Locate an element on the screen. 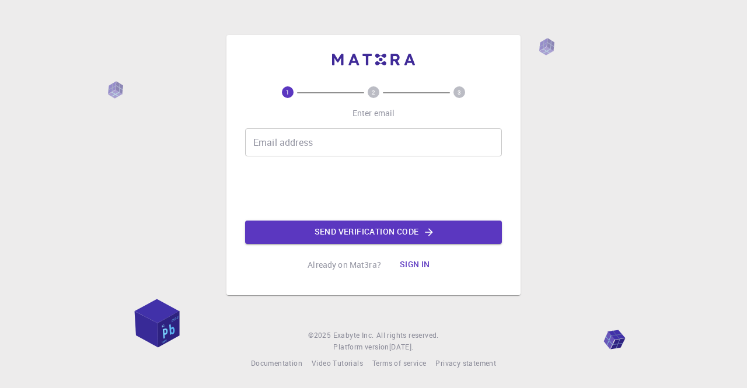  p: Already on Mat3ra? is located at coordinates (344, 265).